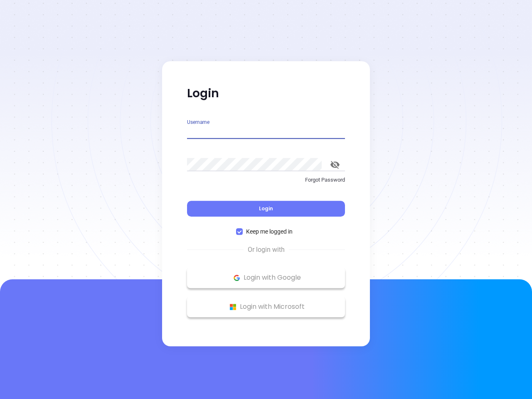 The width and height of the screenshot is (532, 399). Describe the element at coordinates (237, 278) in the screenshot. I see `img: Google Logo` at that location.